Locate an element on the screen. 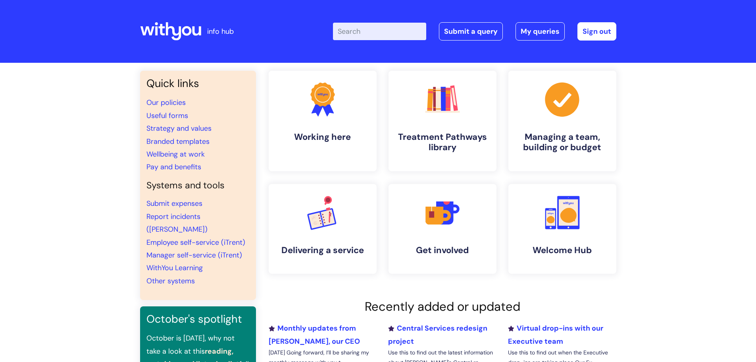  h4: Managing a team, building or budget is located at coordinates (562, 142).